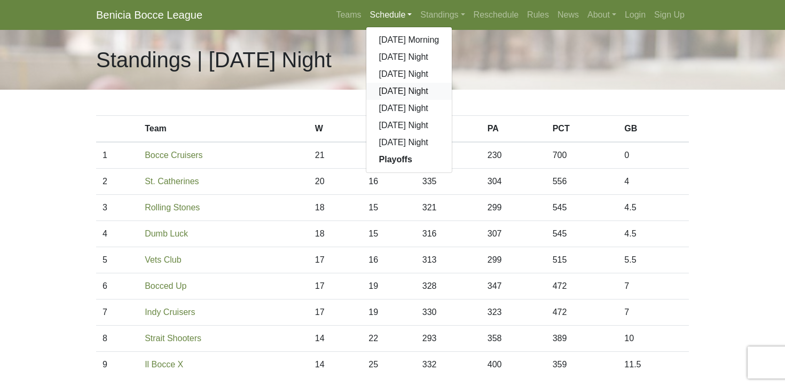  I want to click on td: 323, so click(513, 312).